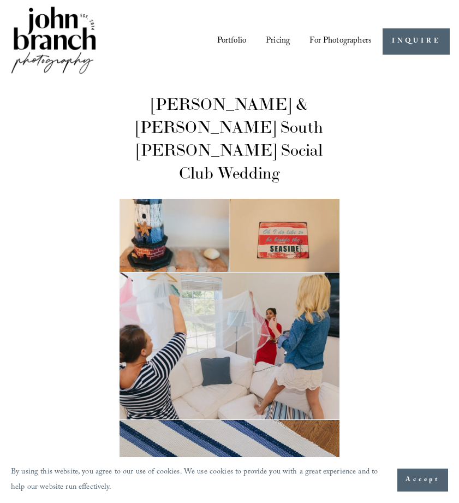 This screenshot has height=503, width=459. I want to click on a: Portfolio, so click(231, 41).